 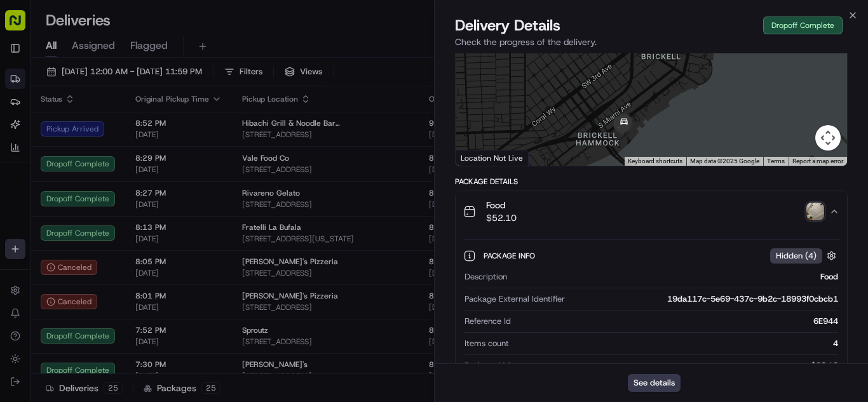 What do you see at coordinates (508, 26) in the screenshot?
I see `span: Delivery Details` at bounding box center [508, 26].